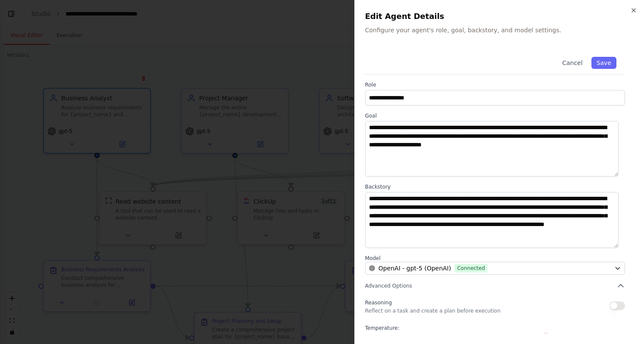  I want to click on h2: Edit Agent Details, so click(499, 16).